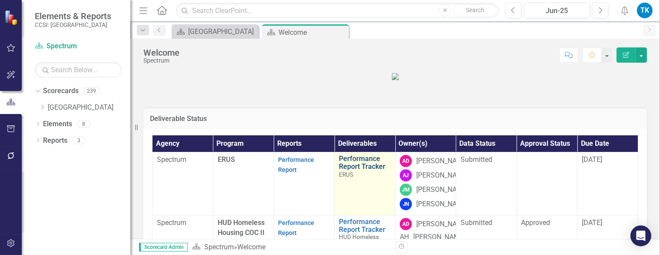 The height and width of the screenshot is (255, 660). I want to click on td: Double-Click to Edit Right Click for Context Menu, so click(365, 183).